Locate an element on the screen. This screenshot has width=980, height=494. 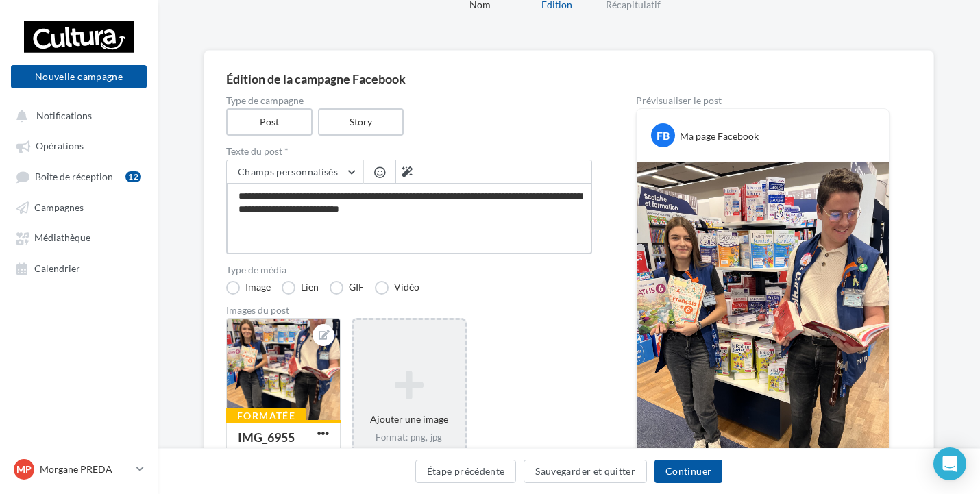
span: Calendrier is located at coordinates (57, 268).